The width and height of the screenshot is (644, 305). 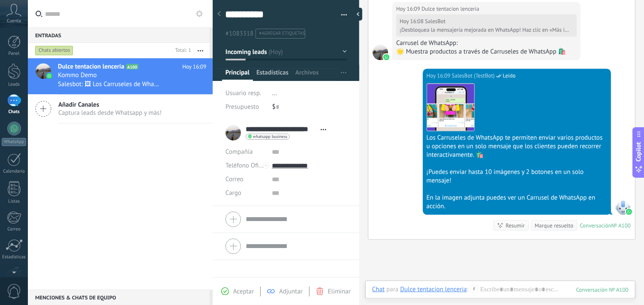 I want to click on div: Cargo, so click(x=246, y=193).